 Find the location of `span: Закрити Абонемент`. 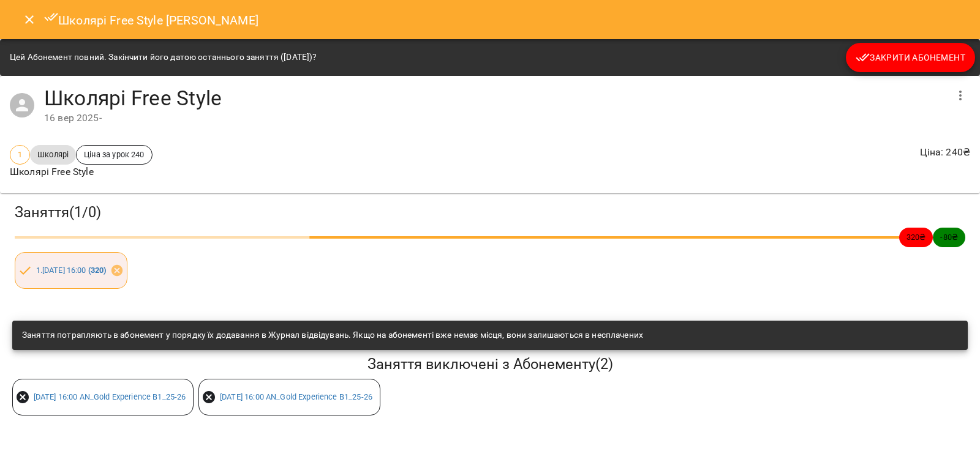

span: Закрити Абонемент is located at coordinates (910, 58).